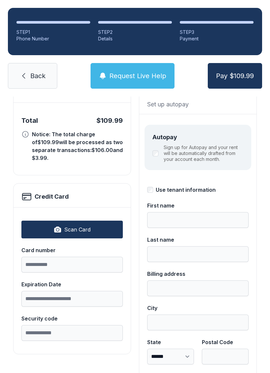  I want to click on div: Details, so click(135, 39).